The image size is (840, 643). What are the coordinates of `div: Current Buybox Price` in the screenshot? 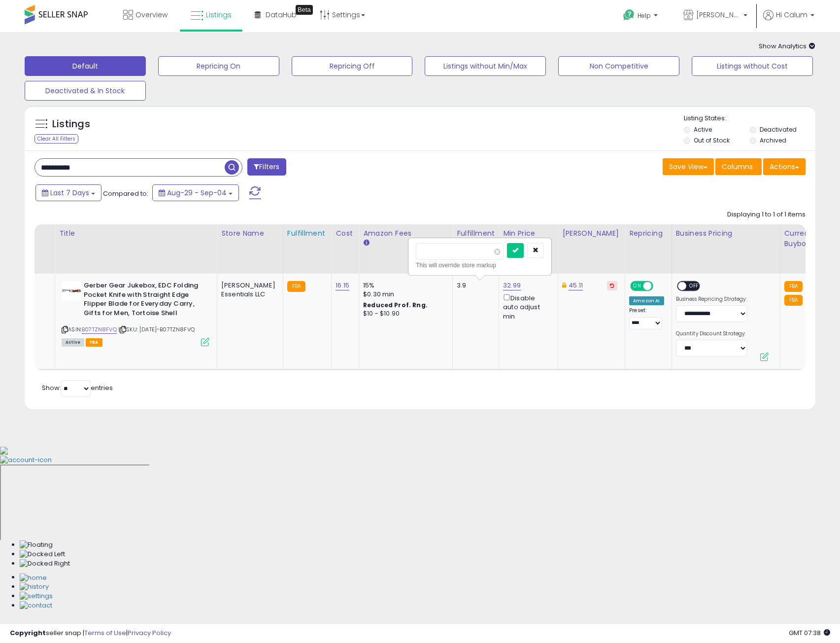 It's located at (810, 239).